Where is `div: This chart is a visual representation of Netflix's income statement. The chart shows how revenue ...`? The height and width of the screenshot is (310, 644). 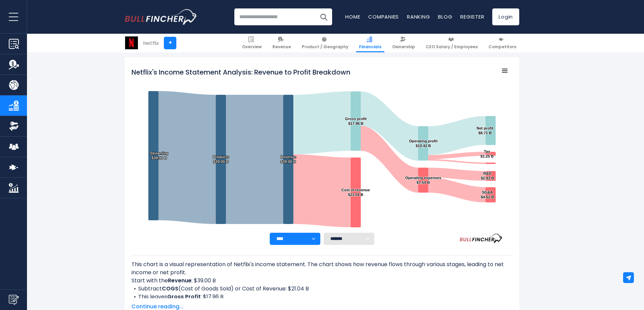 div: This chart is a visual representation of Netflix's income statement. The chart shows how revenue ... is located at coordinates (322, 279).